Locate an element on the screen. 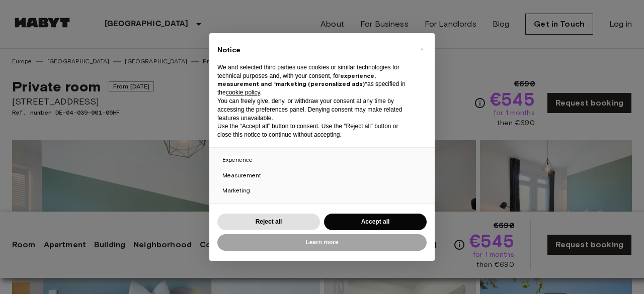 This screenshot has width=644, height=294. p: Use the “Accept all” button to consent. Use the “Reject all” button or close this notice to conti... is located at coordinates (314, 131).